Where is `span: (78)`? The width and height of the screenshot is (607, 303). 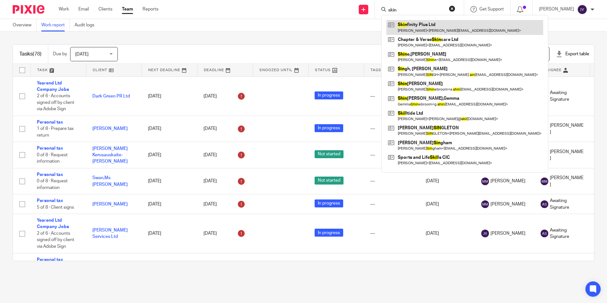 span: (78) is located at coordinates (37, 54).